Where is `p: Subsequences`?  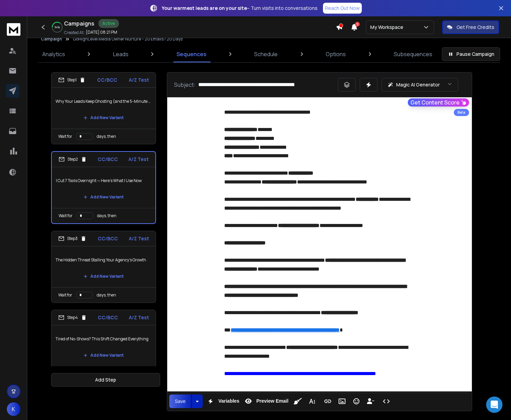
p: Subsequences is located at coordinates (413, 54).